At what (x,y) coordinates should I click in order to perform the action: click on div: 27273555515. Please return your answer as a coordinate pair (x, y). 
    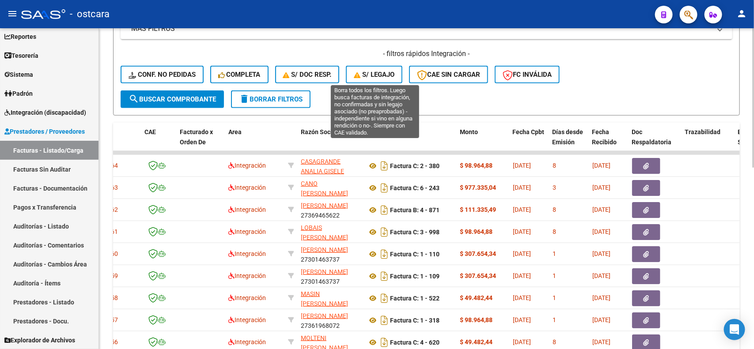
    Looking at the image, I should click on (330, 232).